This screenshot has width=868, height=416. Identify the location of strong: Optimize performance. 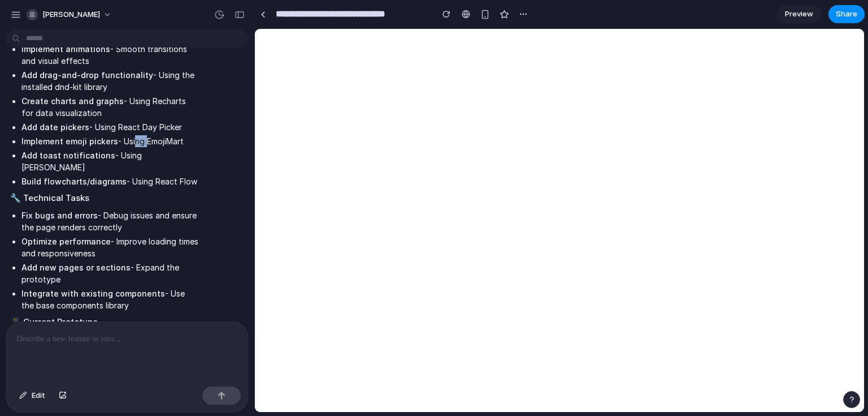
(66, 241).